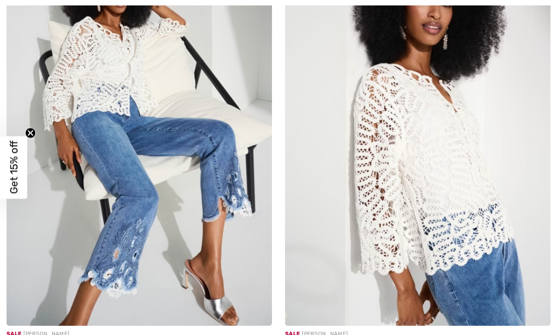  I want to click on button: Close teaser, so click(30, 133).